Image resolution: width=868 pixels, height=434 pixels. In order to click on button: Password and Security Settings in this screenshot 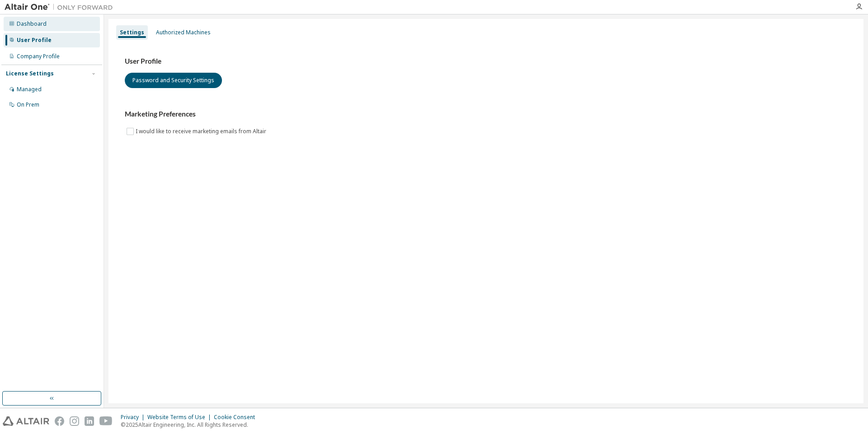, I will do `click(173, 80)`.